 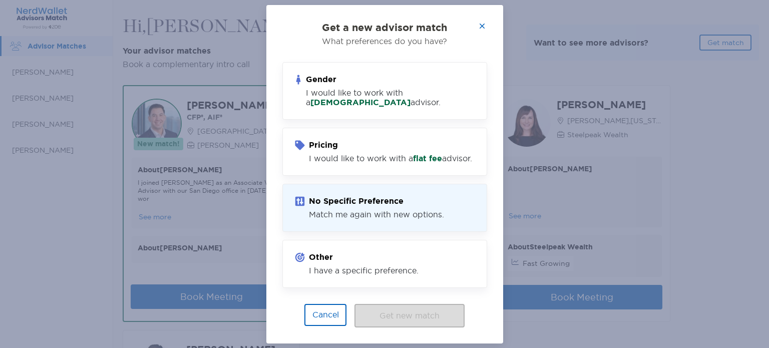 What do you see at coordinates (385, 41) in the screenshot?
I see `h5: What preferences do you have?` at bounding box center [385, 41].